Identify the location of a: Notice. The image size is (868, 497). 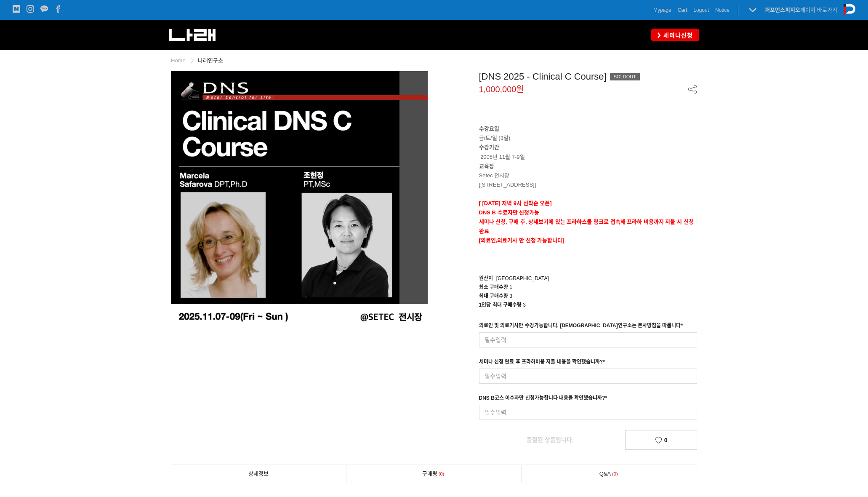
(723, 10).